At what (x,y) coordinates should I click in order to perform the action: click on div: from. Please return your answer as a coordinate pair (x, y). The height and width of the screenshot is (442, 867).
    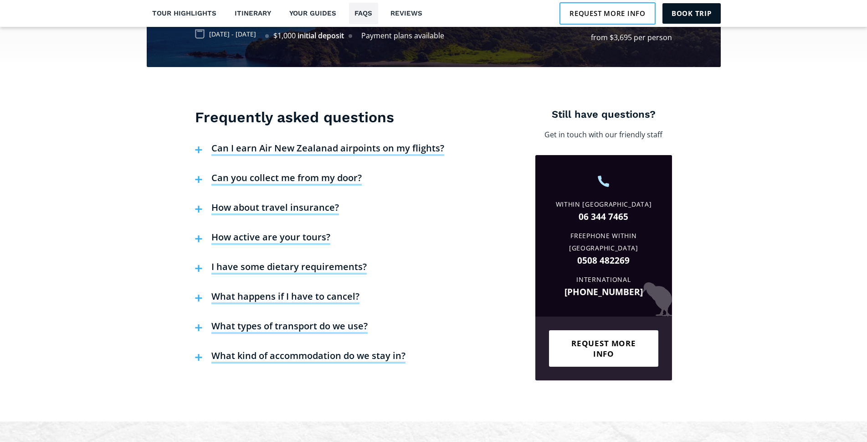
    Looking at the image, I should click on (599, 37).